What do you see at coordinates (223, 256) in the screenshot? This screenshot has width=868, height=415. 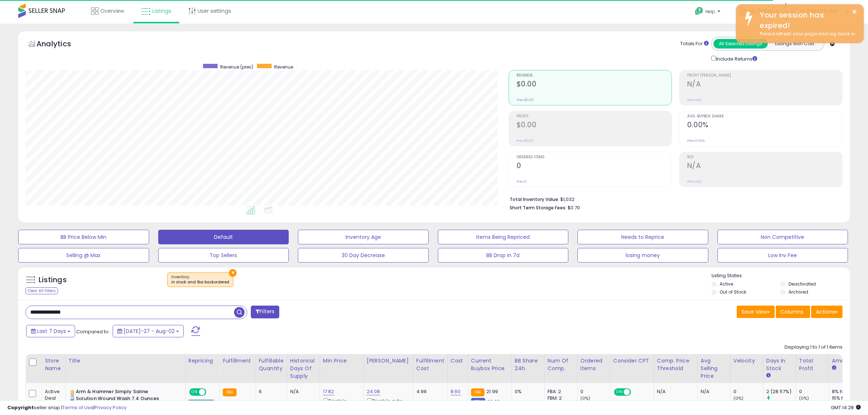 I see `button: Top Sellers` at bounding box center [223, 256].